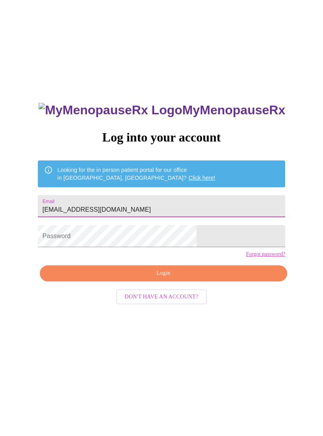 The image size is (323, 436). I want to click on span: Login, so click(163, 273).